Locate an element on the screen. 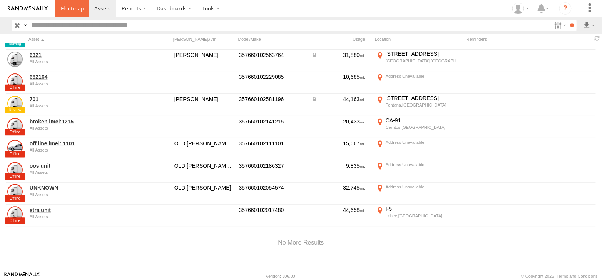 The width and height of the screenshot is (602, 280). label: Search Filter Options is located at coordinates (559, 25).